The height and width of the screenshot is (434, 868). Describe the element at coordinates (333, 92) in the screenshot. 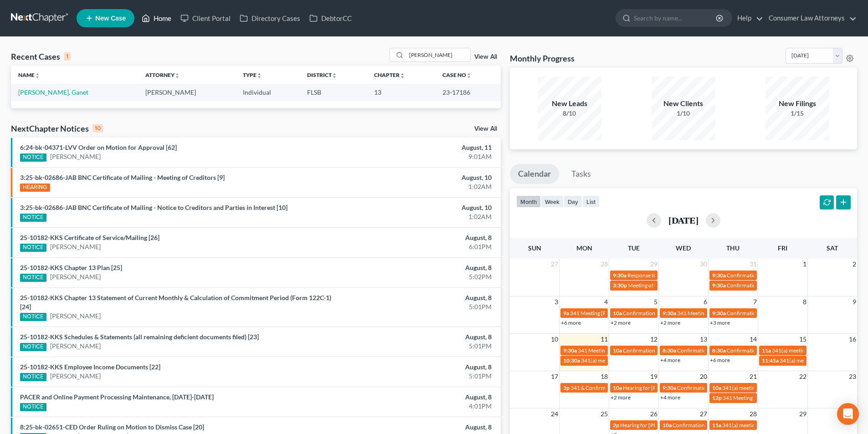

I see `td: FLSB` at that location.